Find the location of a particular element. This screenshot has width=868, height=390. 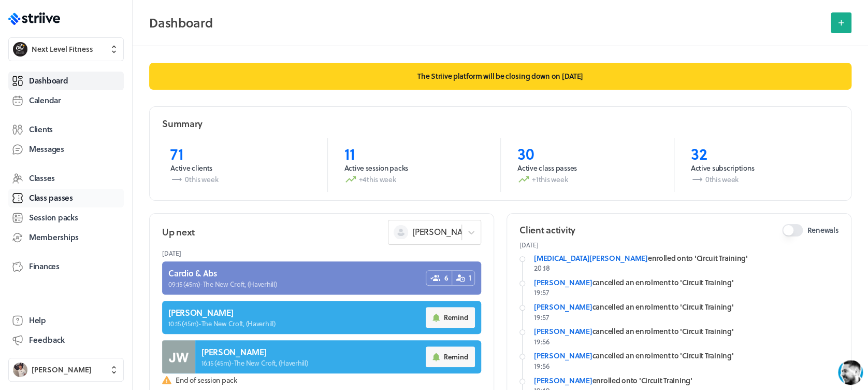

p: Active subscriptions is located at coordinates (761, 168).